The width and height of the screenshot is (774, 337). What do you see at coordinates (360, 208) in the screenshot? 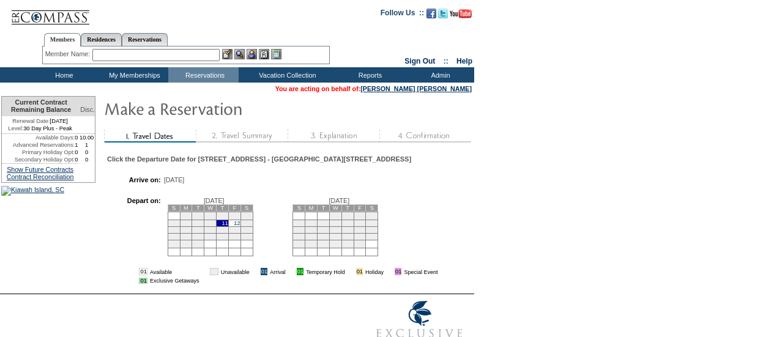
I see `td: F` at bounding box center [360, 208].